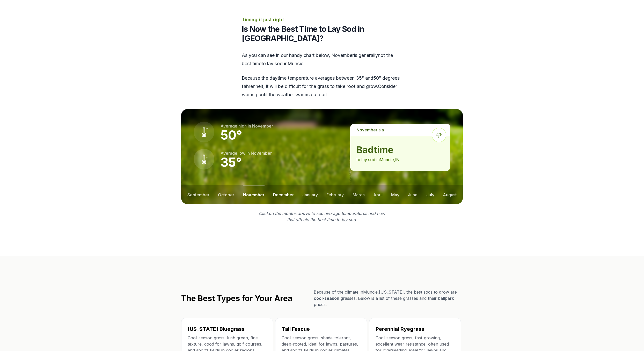 Image resolution: width=644 pixels, height=351 pixels. What do you see at coordinates (322, 75) in the screenshot?
I see `div: As you can see in our handy chart below, is generally not the best time to lay sod in Muncie .` at bounding box center [322, 75].